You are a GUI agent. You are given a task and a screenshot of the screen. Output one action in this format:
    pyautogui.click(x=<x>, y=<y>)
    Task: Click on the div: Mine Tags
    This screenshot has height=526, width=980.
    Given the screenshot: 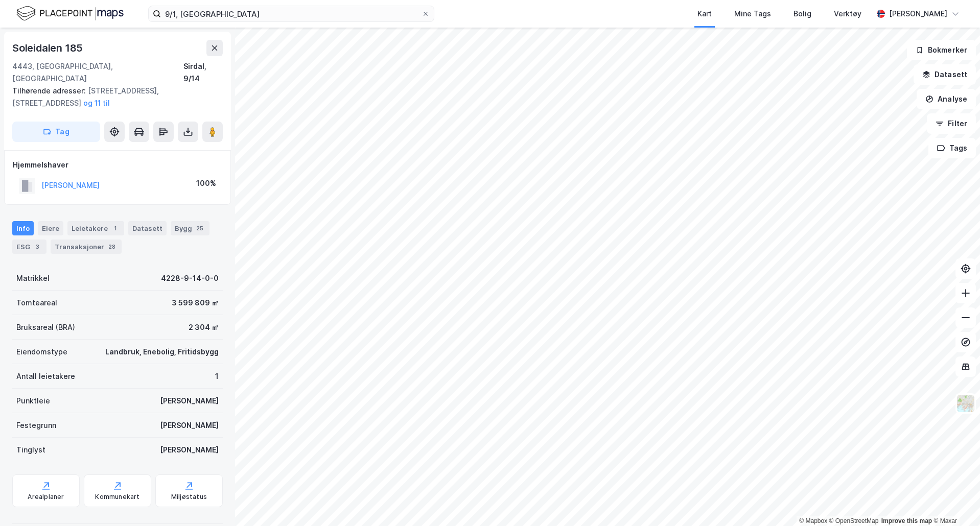 What is the action you would take?
    pyautogui.click(x=753, y=14)
    